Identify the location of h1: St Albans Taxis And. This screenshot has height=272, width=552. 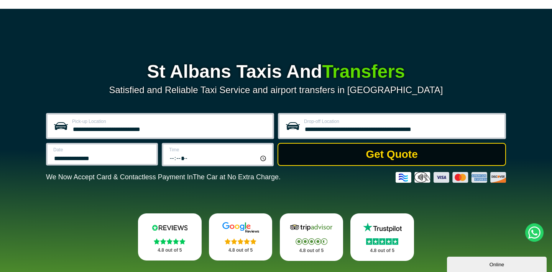
(276, 72).